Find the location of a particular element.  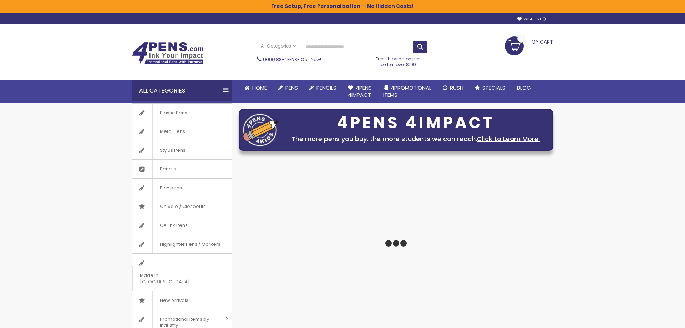

a: Blog is located at coordinates (524, 88).